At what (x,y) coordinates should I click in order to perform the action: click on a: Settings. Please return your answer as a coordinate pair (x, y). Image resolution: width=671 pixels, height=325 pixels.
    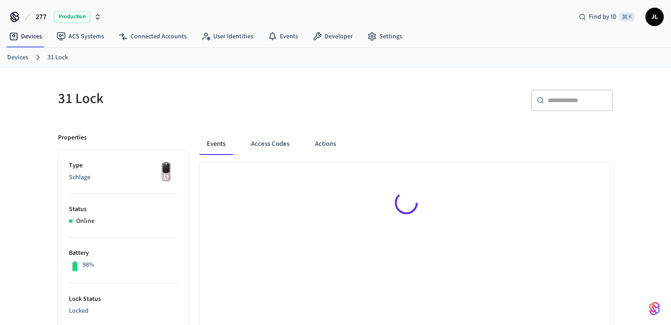
    Looking at the image, I should click on (385, 37).